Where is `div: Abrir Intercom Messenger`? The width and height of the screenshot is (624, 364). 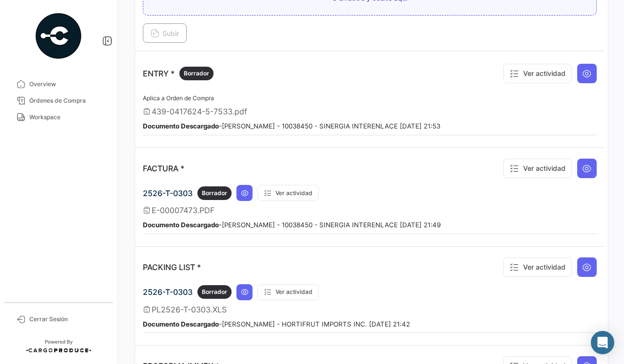 div: Abrir Intercom Messenger is located at coordinates (602, 343).